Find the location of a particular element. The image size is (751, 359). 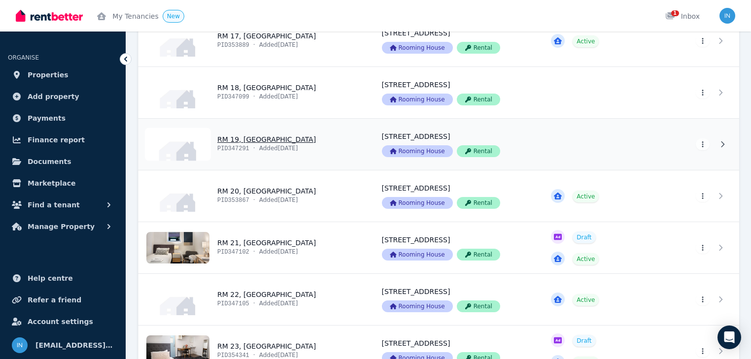

a: Payments is located at coordinates (63, 118).